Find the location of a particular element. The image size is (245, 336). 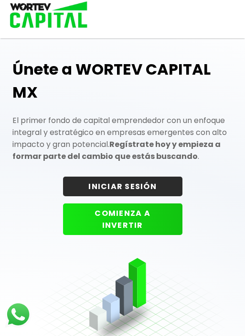

a: INICIAR SESIÓN is located at coordinates (123, 186).